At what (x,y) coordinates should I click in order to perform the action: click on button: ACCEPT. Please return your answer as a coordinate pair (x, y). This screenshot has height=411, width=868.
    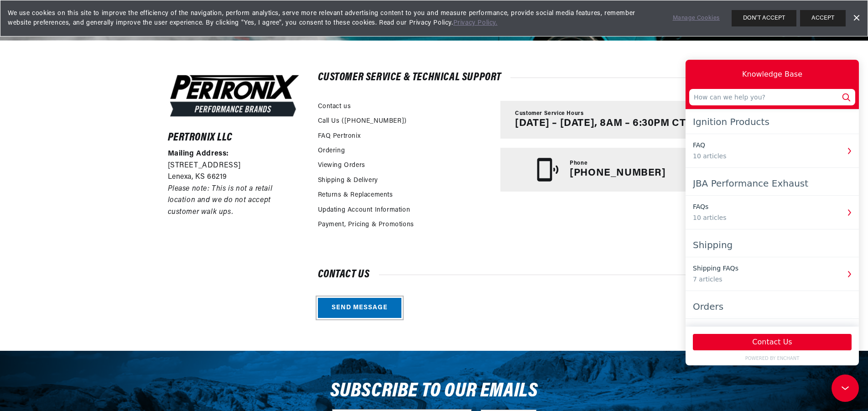
    Looking at the image, I should click on (823, 18).